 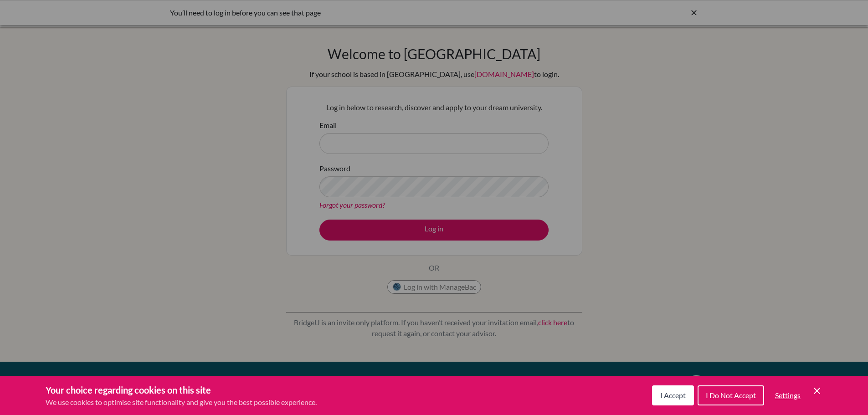 I want to click on span: Settings, so click(x=787, y=395).